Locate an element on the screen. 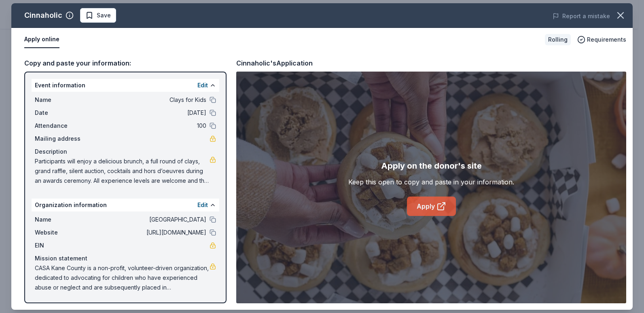  span: Mailing address is located at coordinates (62, 139).